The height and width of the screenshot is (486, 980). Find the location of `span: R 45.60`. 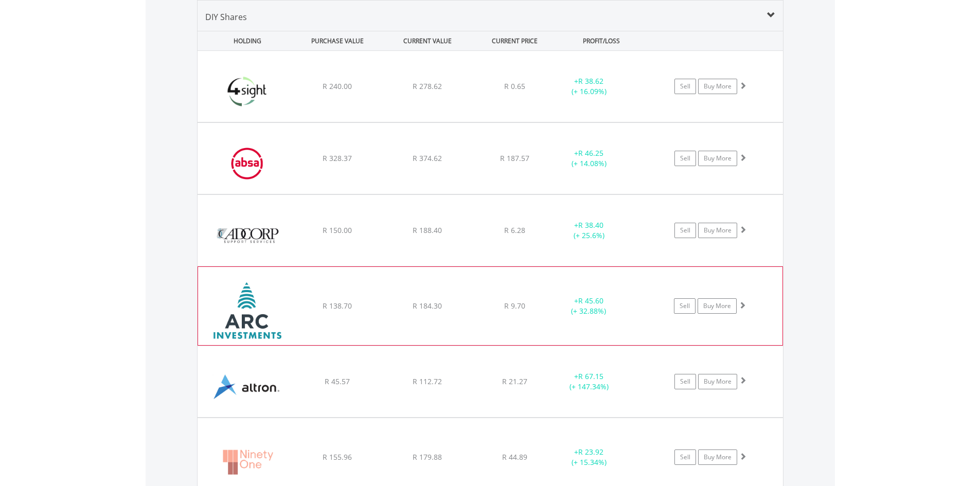

span: R 45.60 is located at coordinates (590, 300).